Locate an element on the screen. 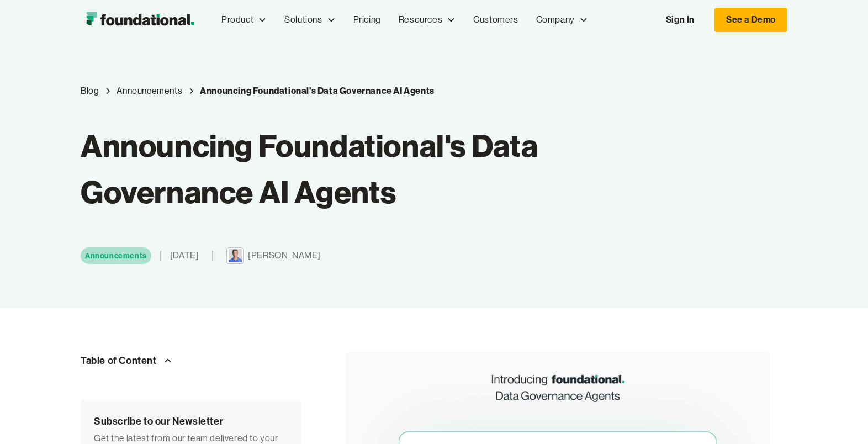 This screenshot has width=868, height=444. div: Blog is located at coordinates (89, 91).